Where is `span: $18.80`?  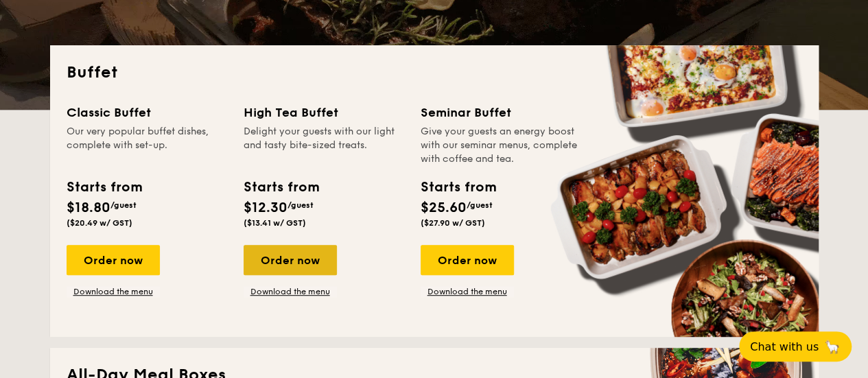
span: $18.80 is located at coordinates (88, 208).